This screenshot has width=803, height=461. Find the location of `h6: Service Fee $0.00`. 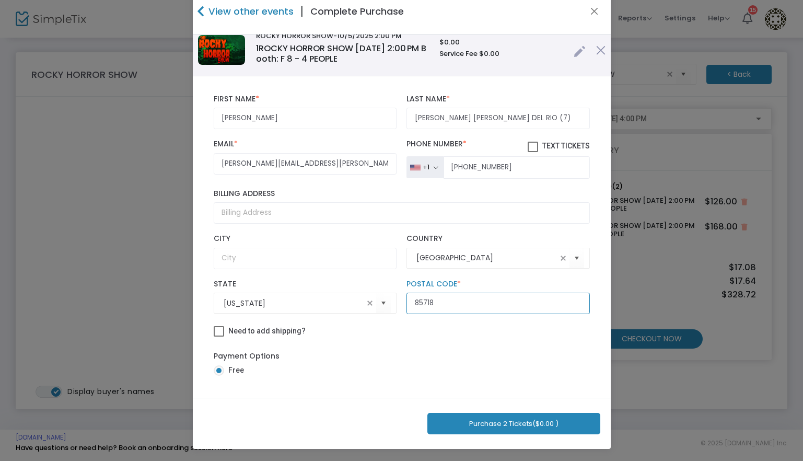

h6: Service Fee $0.00 is located at coordinates (501, 54).